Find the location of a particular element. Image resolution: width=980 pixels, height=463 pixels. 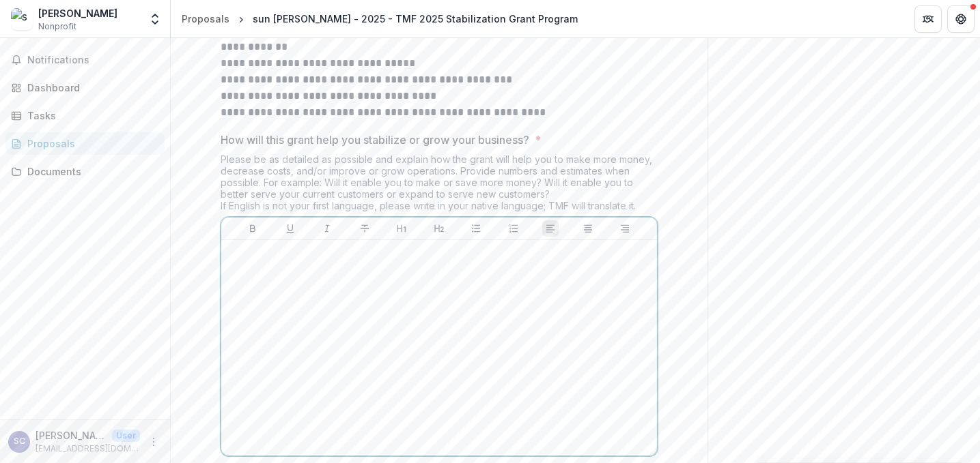

p: User is located at coordinates (126, 436).